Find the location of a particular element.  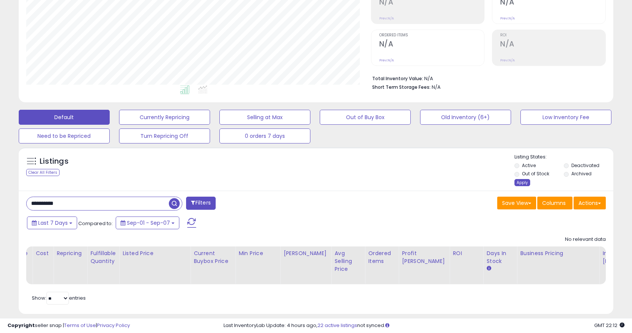

div: Clear All Filters is located at coordinates (43, 172).